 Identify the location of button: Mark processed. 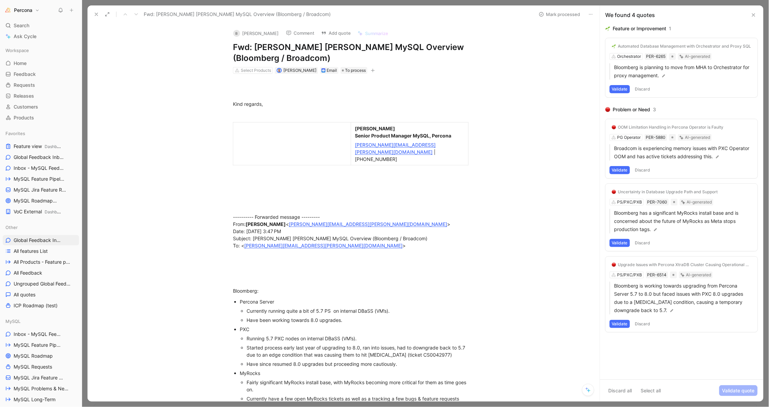
(559, 14).